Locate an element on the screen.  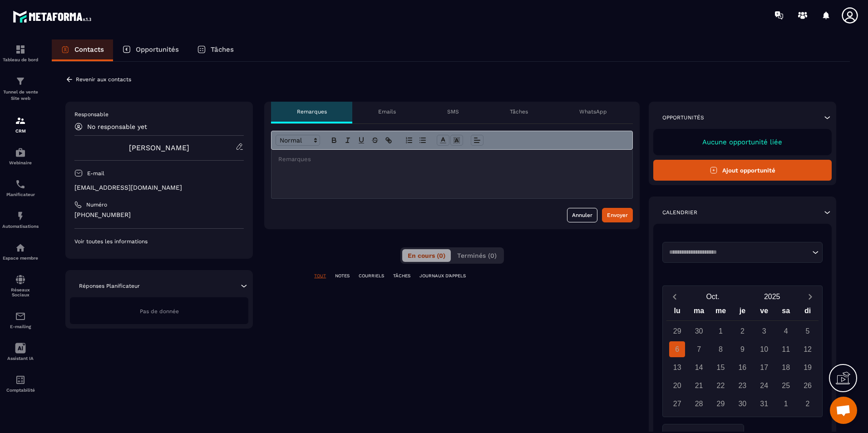
p: TOUT is located at coordinates (320, 276).